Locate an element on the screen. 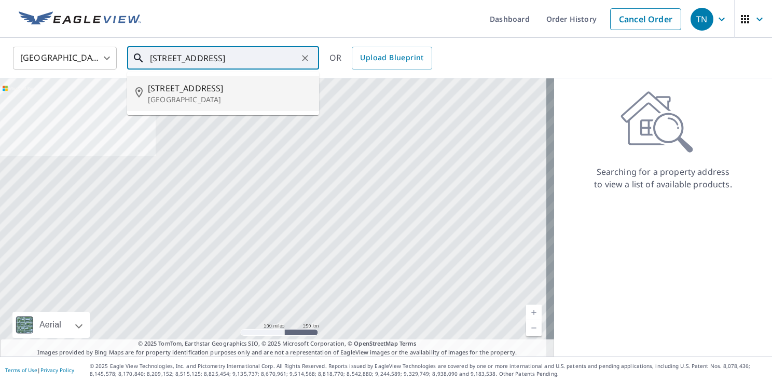  div: TN is located at coordinates (702, 19).